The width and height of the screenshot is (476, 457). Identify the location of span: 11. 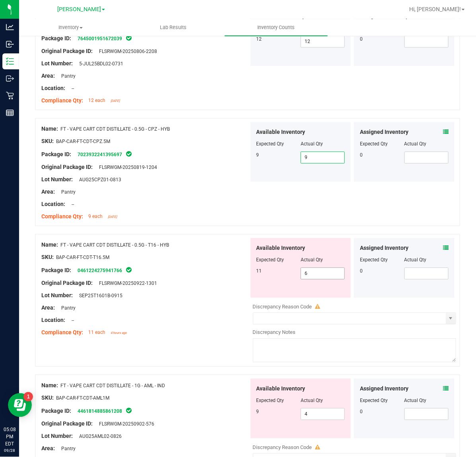
(260, 271).